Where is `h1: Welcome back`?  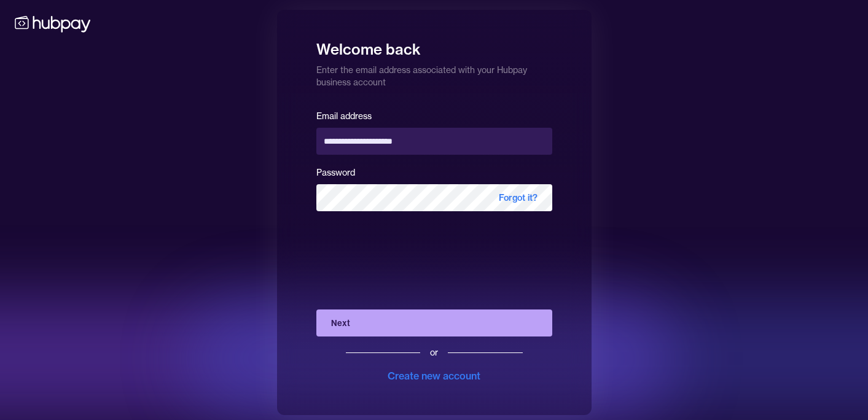
h1: Welcome back is located at coordinates (435, 46).